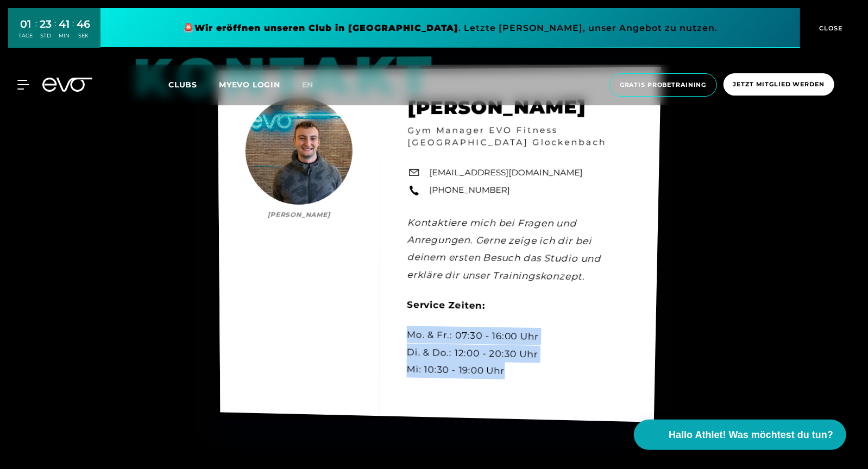  Describe the element at coordinates (779, 84) in the screenshot. I see `span: Jetzt Mitglied werden` at that location.